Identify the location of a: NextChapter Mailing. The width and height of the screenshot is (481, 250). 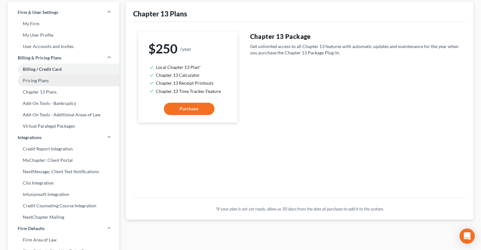
(63, 217).